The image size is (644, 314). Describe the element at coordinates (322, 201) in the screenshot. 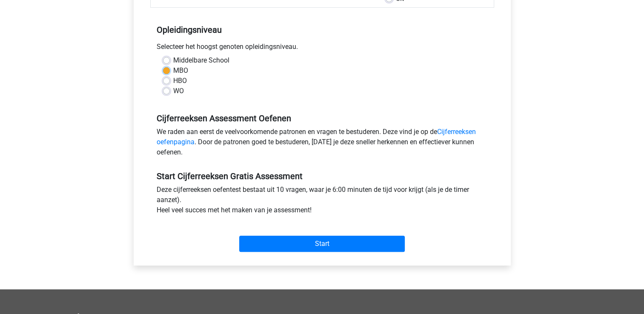

I see `div: Deze cijferreeksen oefentest bestaat uit 10 vragen, waar je 6:00 minuten de tijd voor krijgt (als...` at that location.